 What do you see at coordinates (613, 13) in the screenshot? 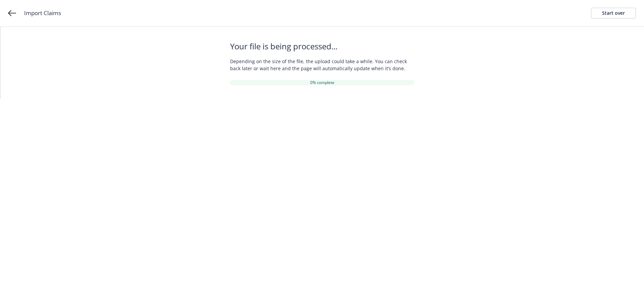
I see `a: Start over` at bounding box center [613, 13].